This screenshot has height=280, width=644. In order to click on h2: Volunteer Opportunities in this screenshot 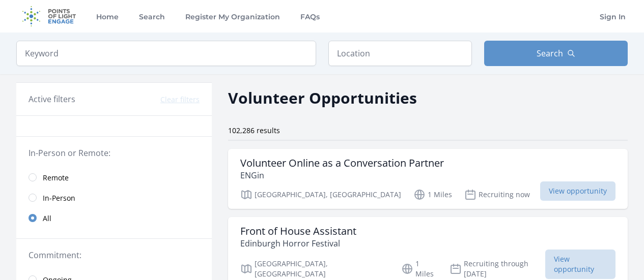, I will do `click(322, 97)`.